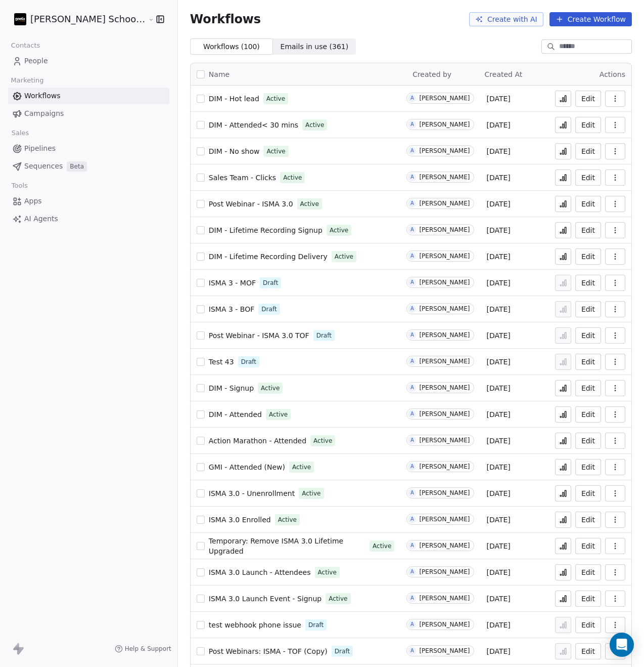 The image size is (644, 667). What do you see at coordinates (612, 74) in the screenshot?
I see `span: Actions` at bounding box center [612, 74].